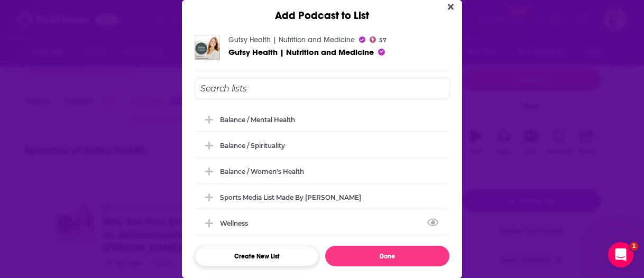  What do you see at coordinates (383, 40) in the screenshot?
I see `span: 57` at bounding box center [383, 40].